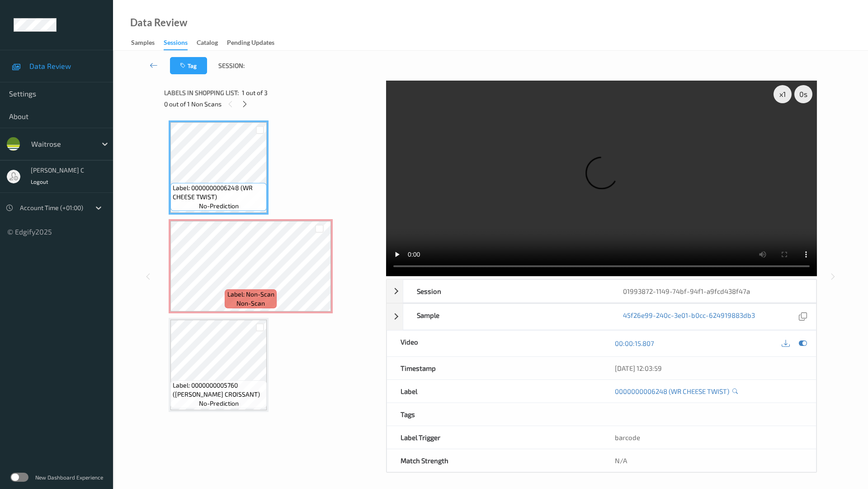 The image size is (868, 489). Describe the element at coordinates (494, 437) in the screenshot. I see `div: Label Trigger` at that location.